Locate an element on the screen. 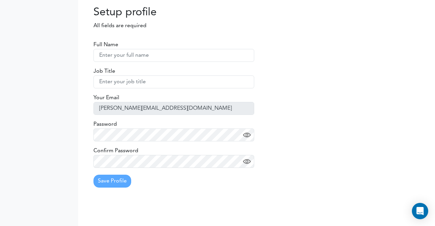 The image size is (435, 226). label: Password is located at coordinates (105, 124).